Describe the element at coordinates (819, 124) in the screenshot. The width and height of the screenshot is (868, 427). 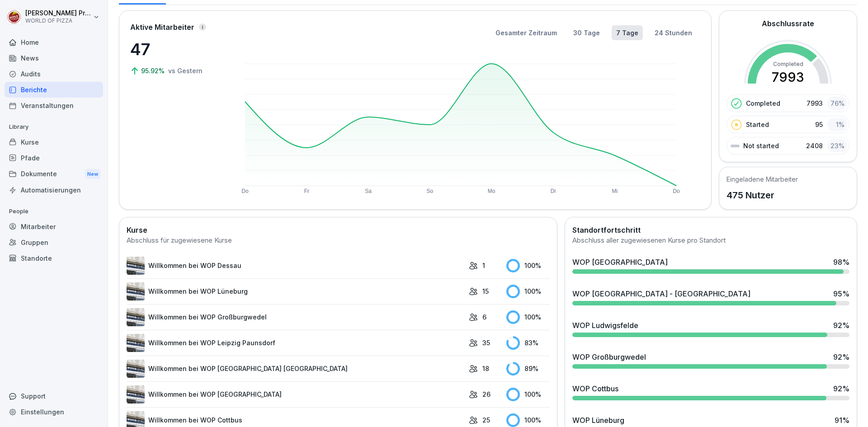
I see `p: 95` at that location.